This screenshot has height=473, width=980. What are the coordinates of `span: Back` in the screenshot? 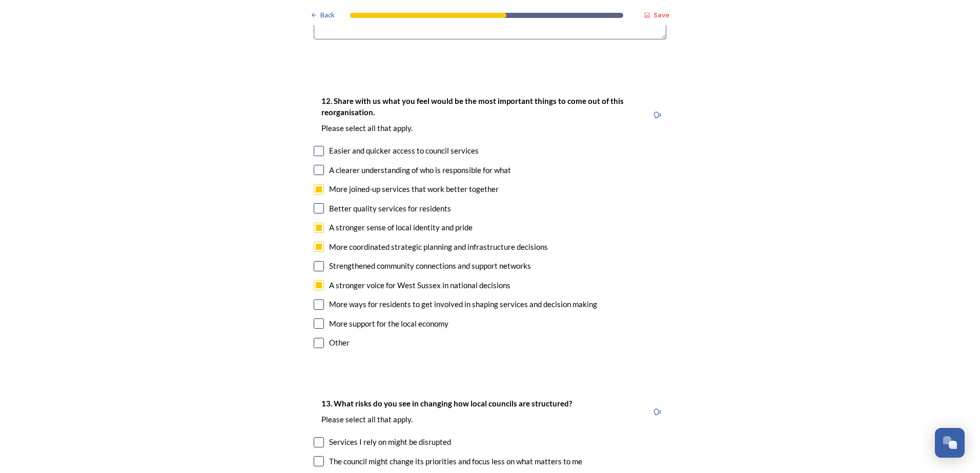 It's located at (327, 15).